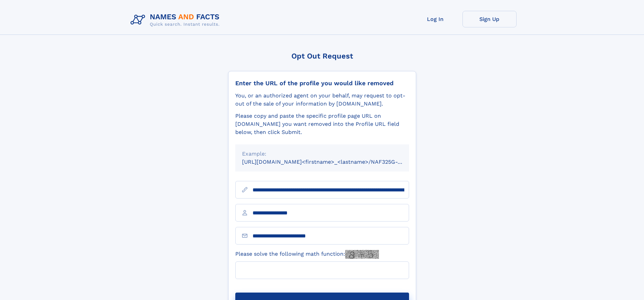 The height and width of the screenshot is (300, 644). I want to click on div: Opt Out Request, so click(322, 55).